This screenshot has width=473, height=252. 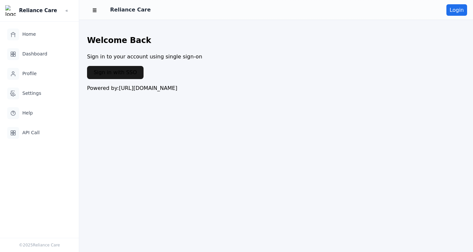 I want to click on a: Home, so click(x=39, y=34).